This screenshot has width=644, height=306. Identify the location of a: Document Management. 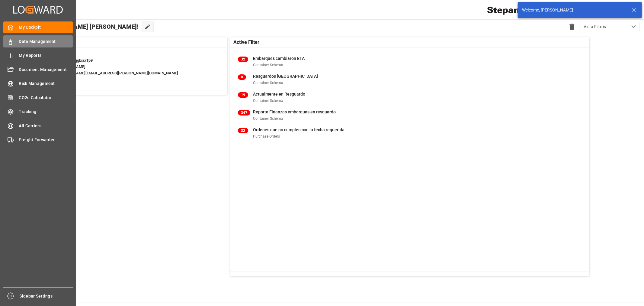
(38, 69).